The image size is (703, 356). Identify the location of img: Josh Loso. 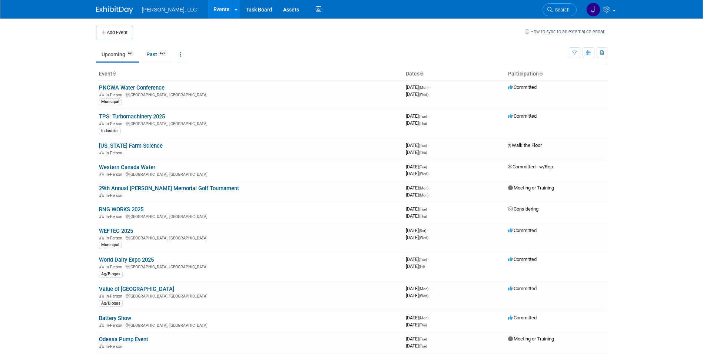
(593, 10).